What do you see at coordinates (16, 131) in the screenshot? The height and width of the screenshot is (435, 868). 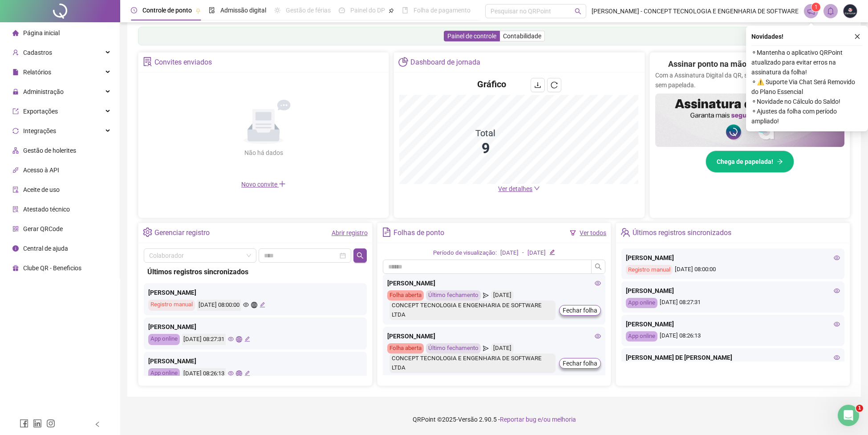 I see `span: sync` at bounding box center [16, 131].